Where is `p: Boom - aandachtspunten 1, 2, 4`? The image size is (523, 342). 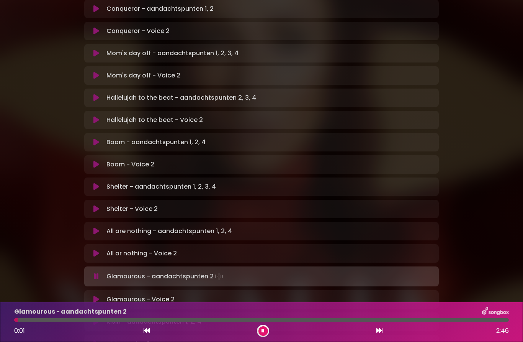 p: Boom - aandachtspunten 1, 2, 4 is located at coordinates (156, 142).